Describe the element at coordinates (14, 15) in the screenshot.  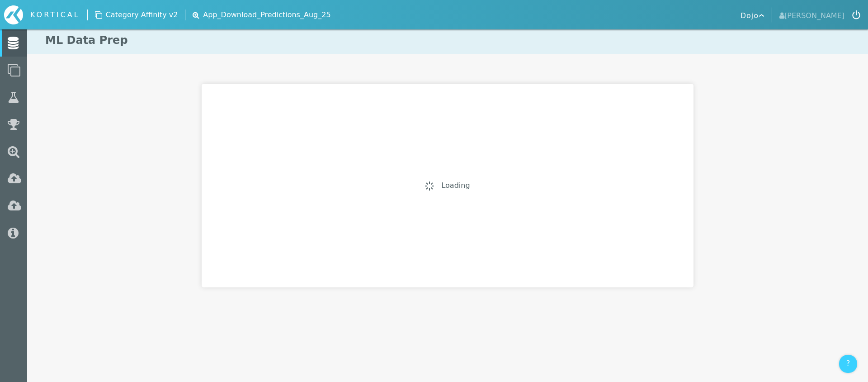
I see `img: icon-kortical.svg` at that location.